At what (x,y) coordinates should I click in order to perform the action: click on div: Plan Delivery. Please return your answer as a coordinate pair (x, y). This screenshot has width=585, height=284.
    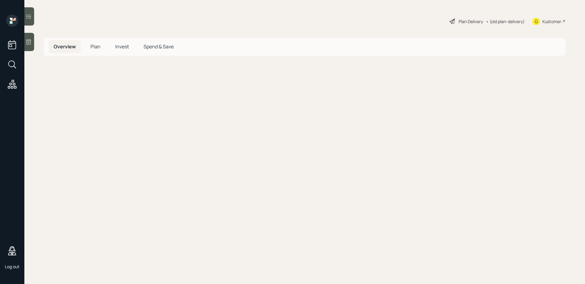
    Looking at the image, I should click on (471, 21).